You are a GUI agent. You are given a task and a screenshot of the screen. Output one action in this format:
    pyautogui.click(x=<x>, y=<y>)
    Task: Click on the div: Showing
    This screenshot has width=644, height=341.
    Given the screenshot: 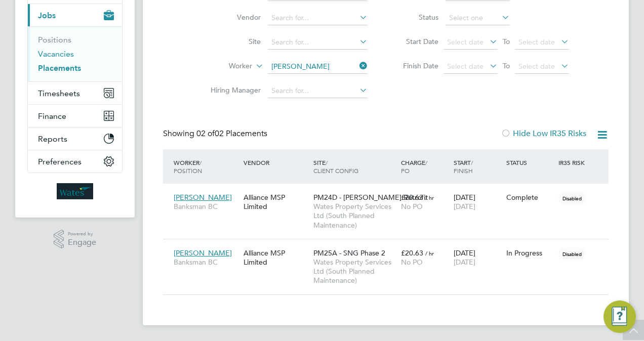 What is the action you would take?
    pyautogui.click(x=216, y=134)
    